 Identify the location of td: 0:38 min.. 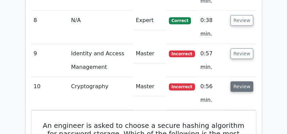
(213, 27).